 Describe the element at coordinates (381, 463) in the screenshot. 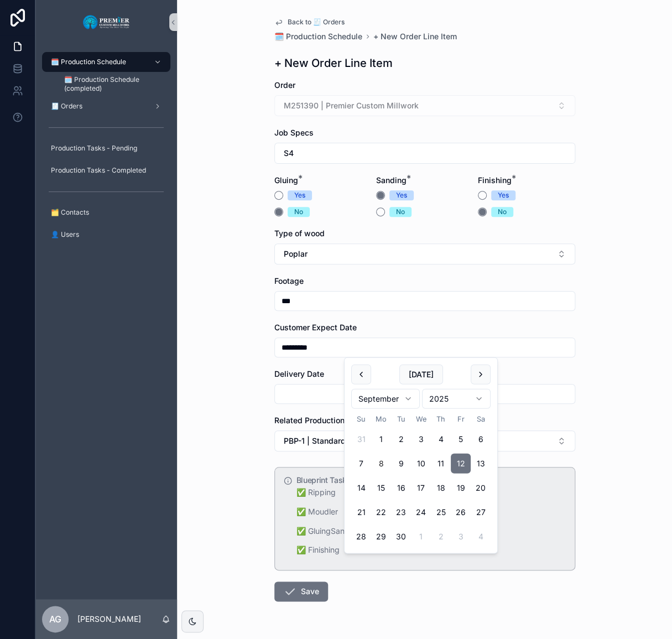

I see `button: Today, Monday, September 8th, 2025` at that location.